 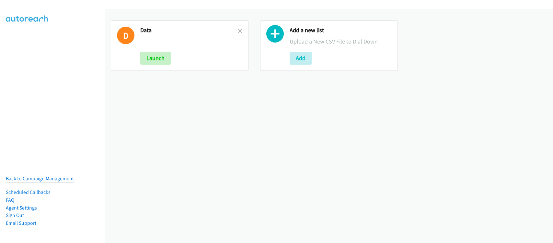 I want to click on h2: Data, so click(x=189, y=30).